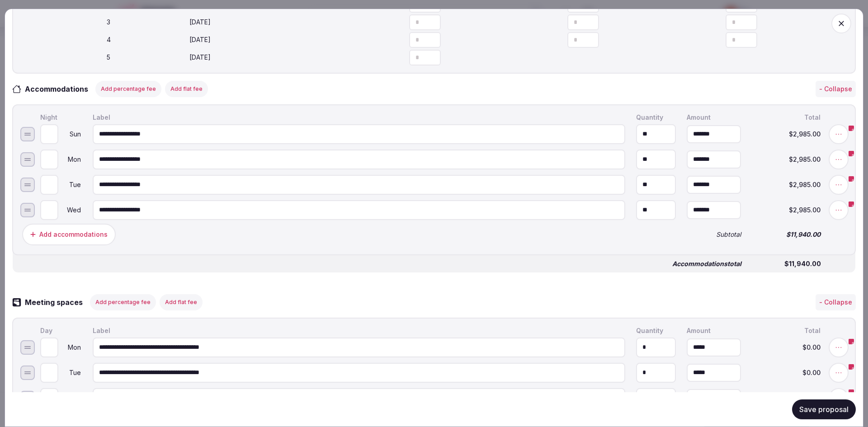  Describe the element at coordinates (714, 234) in the screenshot. I see `div: Subtotal` at that location.